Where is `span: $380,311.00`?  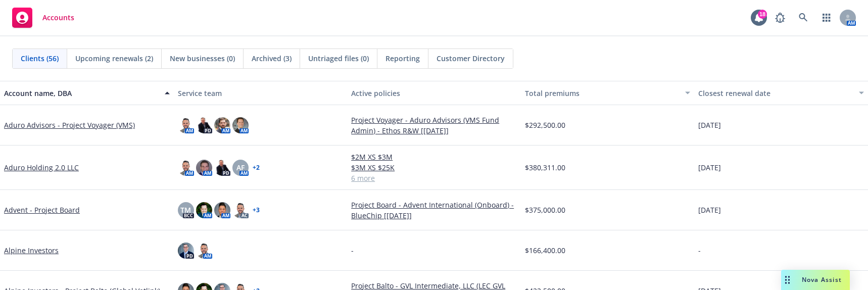 span: $380,311.00 is located at coordinates (545, 167).